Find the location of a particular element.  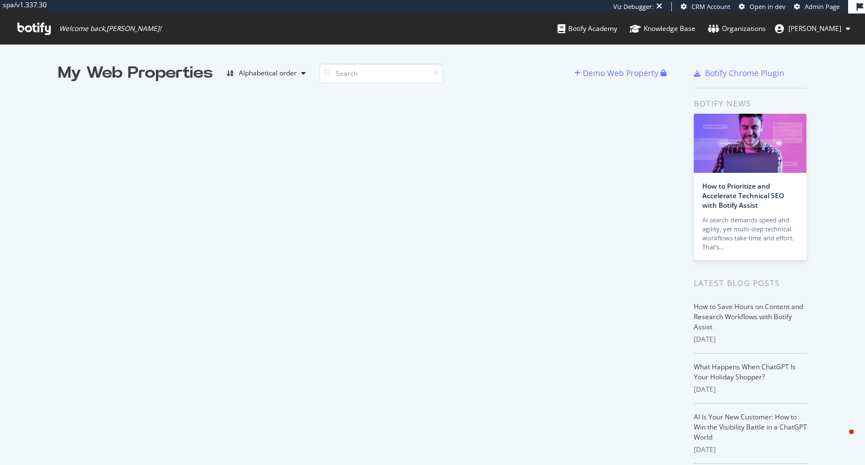

div: Alphabetical order is located at coordinates (267, 73).